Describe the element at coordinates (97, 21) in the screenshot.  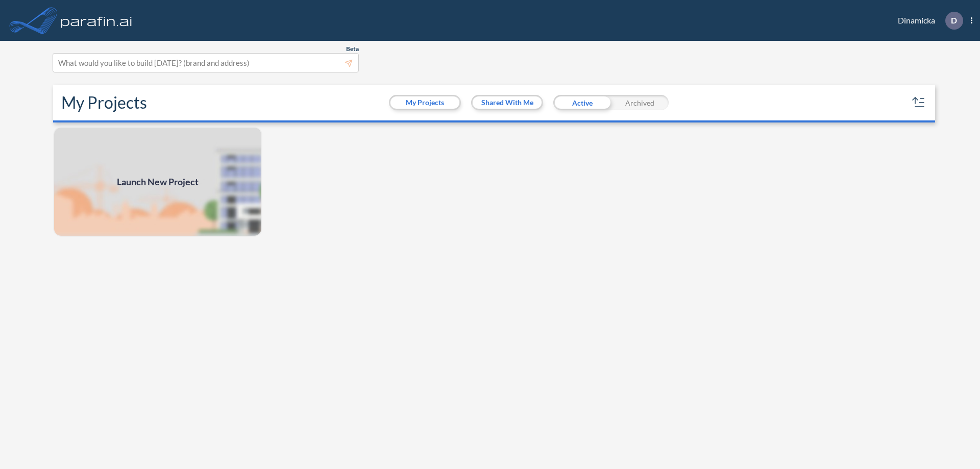
I see `img: logo` at that location.